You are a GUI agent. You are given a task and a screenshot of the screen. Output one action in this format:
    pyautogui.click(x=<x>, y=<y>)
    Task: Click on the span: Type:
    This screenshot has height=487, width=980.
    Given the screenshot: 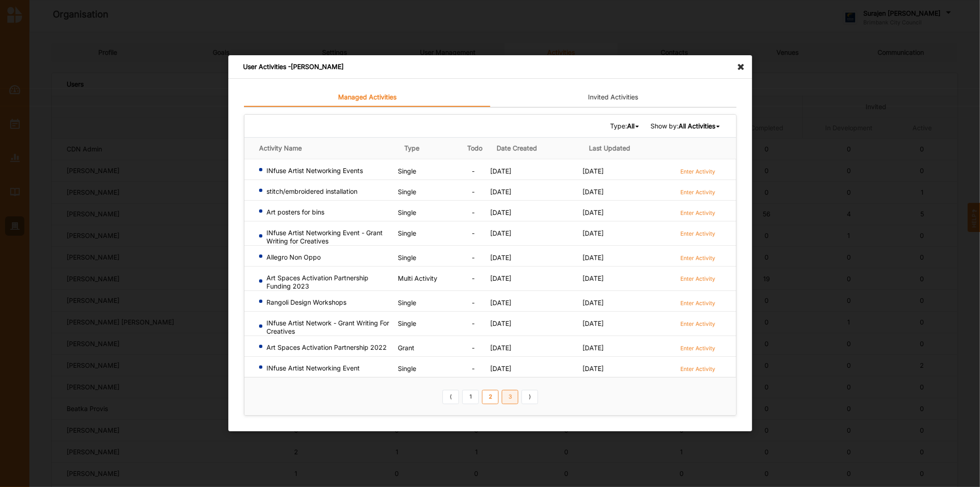 What is the action you would take?
    pyautogui.click(x=625, y=126)
    